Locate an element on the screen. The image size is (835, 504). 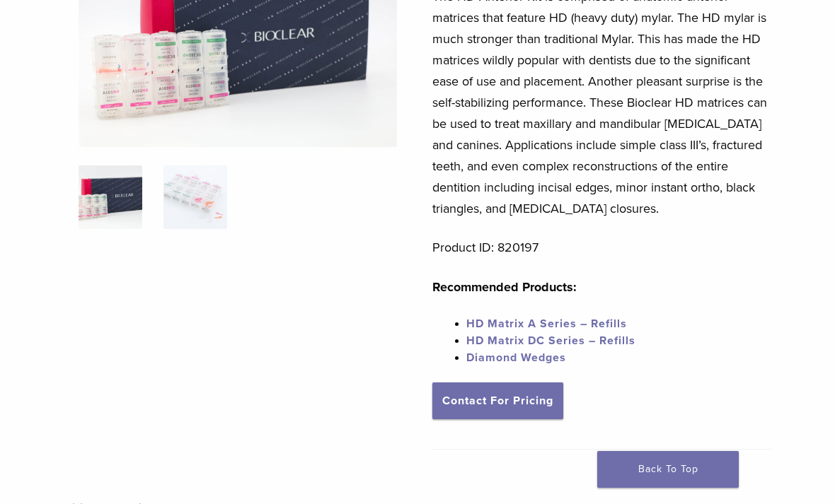
a: HD Matrix A Series – Refills is located at coordinates (546, 324).